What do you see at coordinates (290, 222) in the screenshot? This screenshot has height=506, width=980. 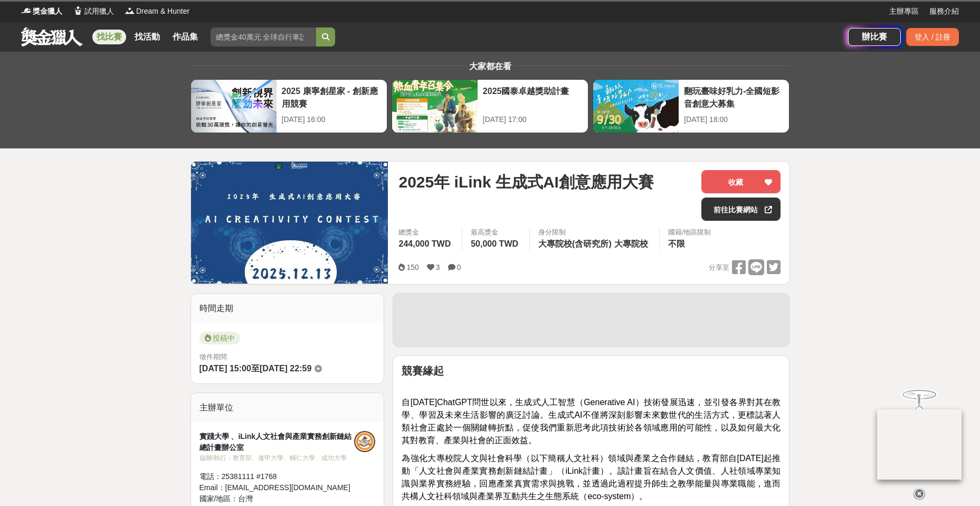 I see `img: Cover Image` at bounding box center [290, 222].